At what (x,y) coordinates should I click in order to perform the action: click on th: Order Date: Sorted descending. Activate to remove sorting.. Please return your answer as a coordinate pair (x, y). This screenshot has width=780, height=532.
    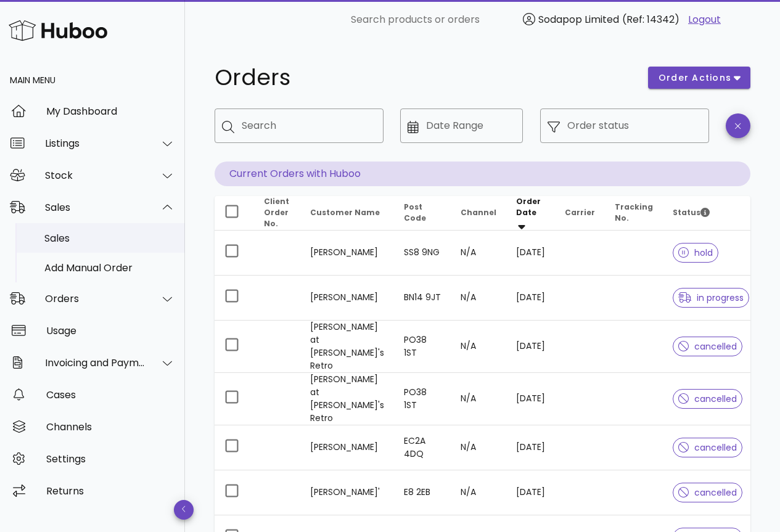
    Looking at the image, I should click on (530, 214).